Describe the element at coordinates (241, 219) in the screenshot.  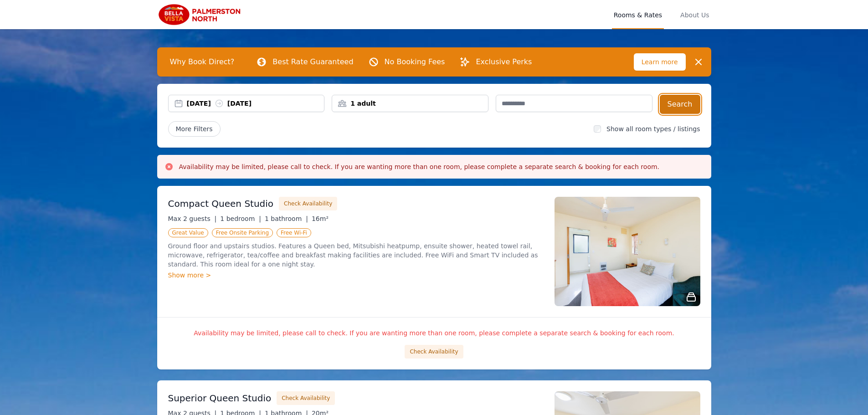
I see `span: 1 bedroom |` at that location.